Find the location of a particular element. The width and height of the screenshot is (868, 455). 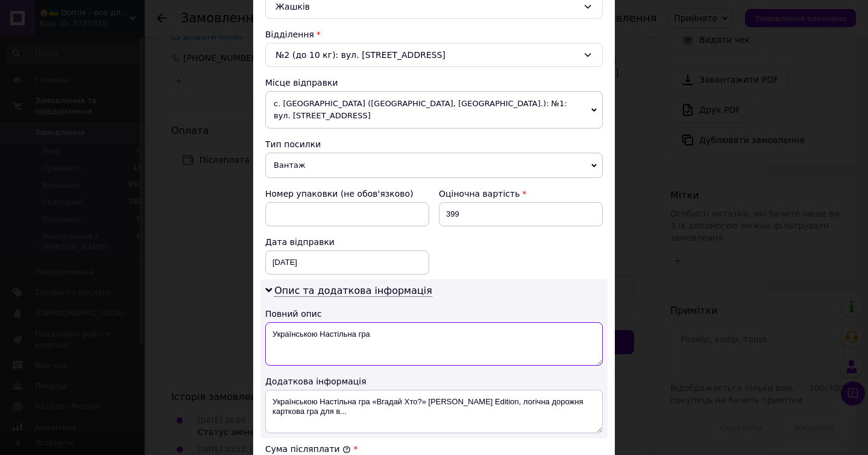

label: Сума післяплати is located at coordinates (308, 449).